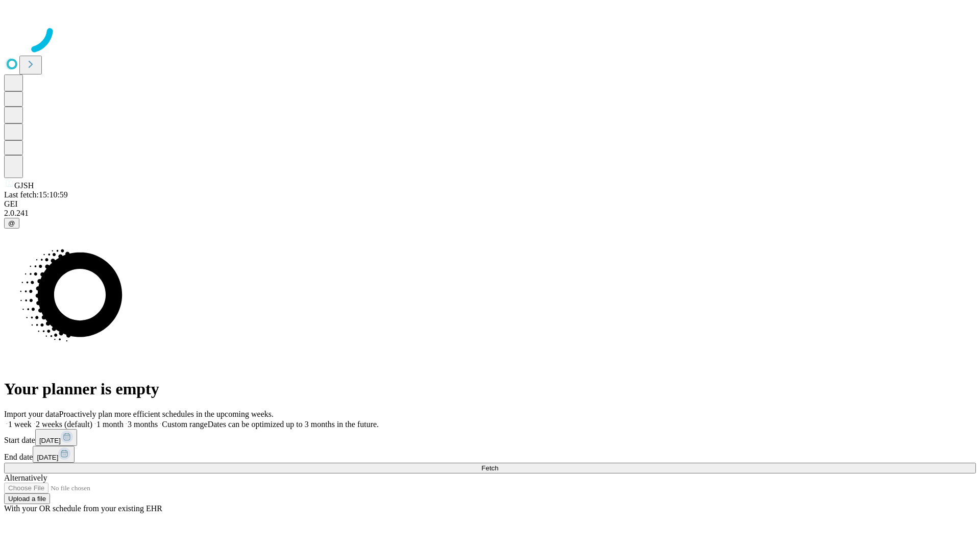 The width and height of the screenshot is (980, 551). What do you see at coordinates (490, 213) in the screenshot?
I see `div: 2.0.241` at bounding box center [490, 213].